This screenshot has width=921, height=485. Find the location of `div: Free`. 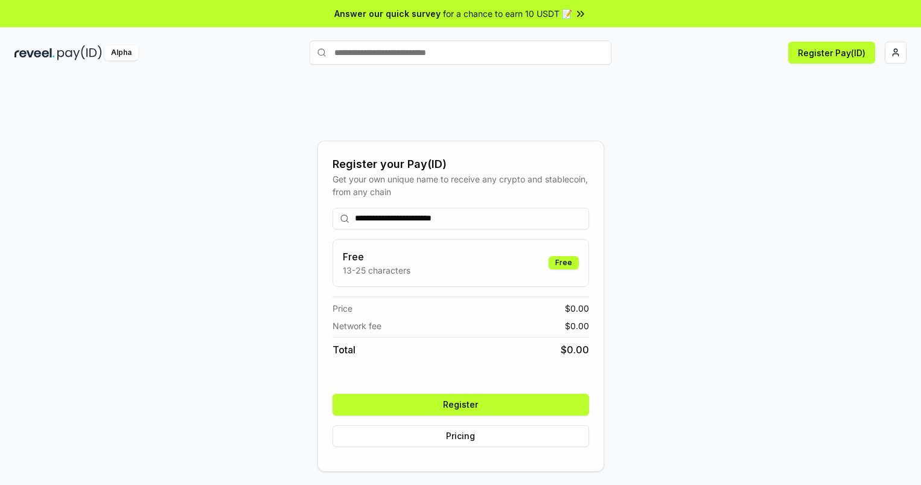

div: Free is located at coordinates (564, 263).